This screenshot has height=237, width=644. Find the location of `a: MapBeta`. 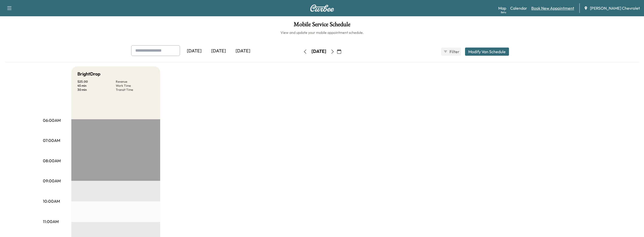

a: MapBeta is located at coordinates (502, 8).